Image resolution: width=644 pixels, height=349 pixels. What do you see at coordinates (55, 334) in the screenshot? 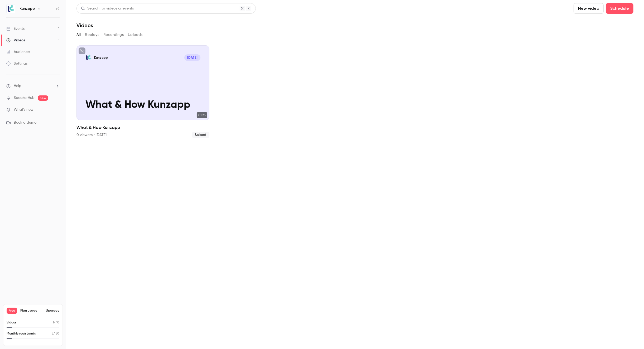
I see `p: / 30` at bounding box center [55, 334].